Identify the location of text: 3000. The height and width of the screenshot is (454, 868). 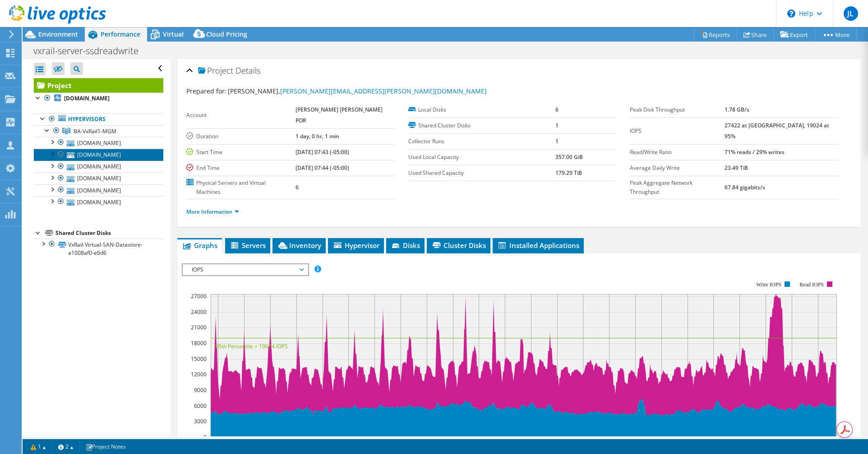
(200, 421).